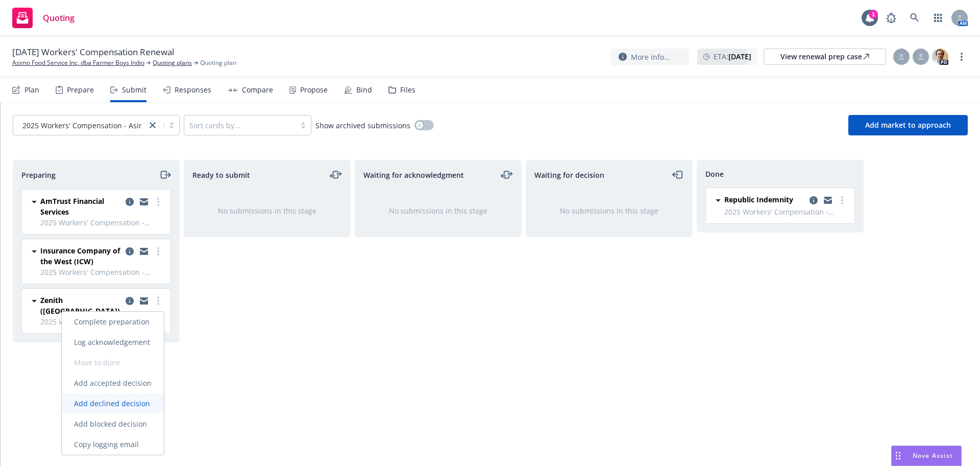  Describe the element at coordinates (715, 174) in the screenshot. I see `span: Done` at that location.